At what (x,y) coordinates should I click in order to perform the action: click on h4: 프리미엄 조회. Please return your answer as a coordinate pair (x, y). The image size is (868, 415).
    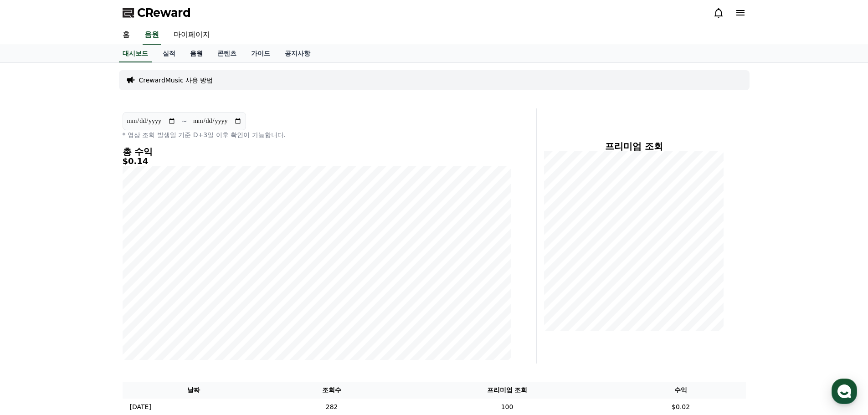
    Looking at the image, I should click on (634, 146).